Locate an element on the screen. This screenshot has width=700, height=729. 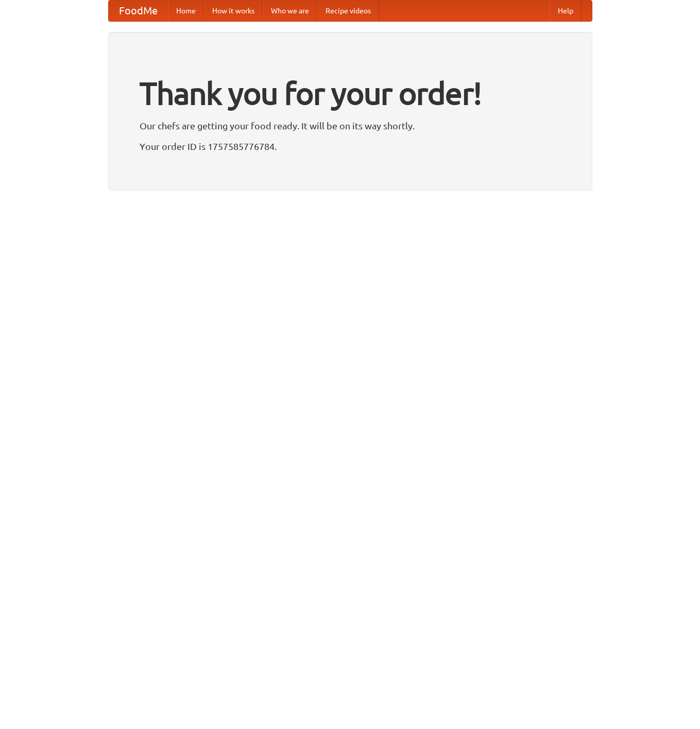
a: Home is located at coordinates (186, 11).